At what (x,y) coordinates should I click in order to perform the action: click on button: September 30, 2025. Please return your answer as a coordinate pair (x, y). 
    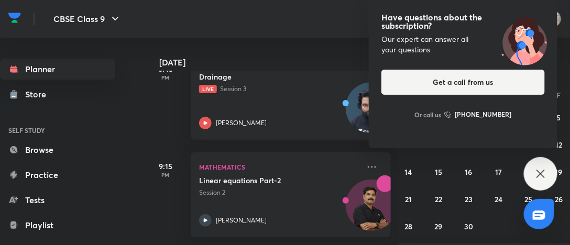
    Looking at the image, I should click on (469, 226).